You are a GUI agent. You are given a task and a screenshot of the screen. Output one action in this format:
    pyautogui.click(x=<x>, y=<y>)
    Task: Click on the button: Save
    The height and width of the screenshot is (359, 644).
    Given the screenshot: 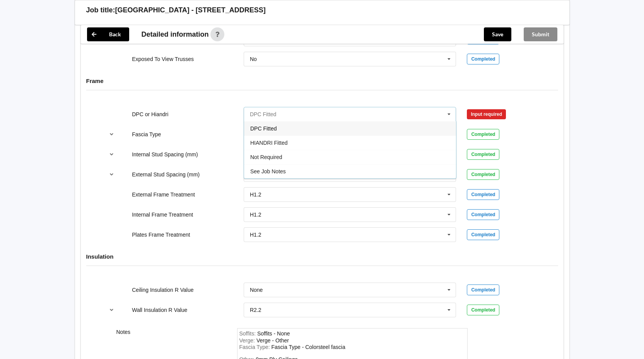 What is the action you would take?
    pyautogui.click(x=497, y=34)
    